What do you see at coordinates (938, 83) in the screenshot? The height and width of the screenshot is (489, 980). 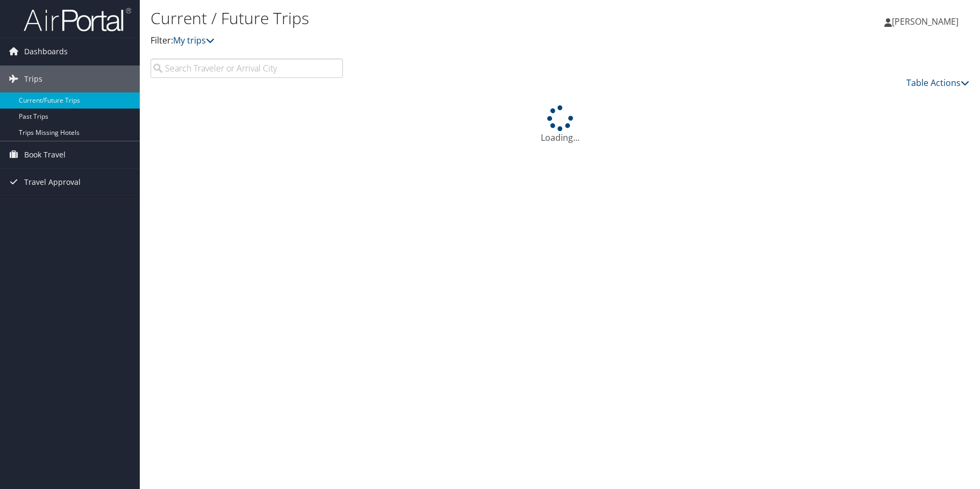 I see `a: Table Actions` at bounding box center [938, 83].